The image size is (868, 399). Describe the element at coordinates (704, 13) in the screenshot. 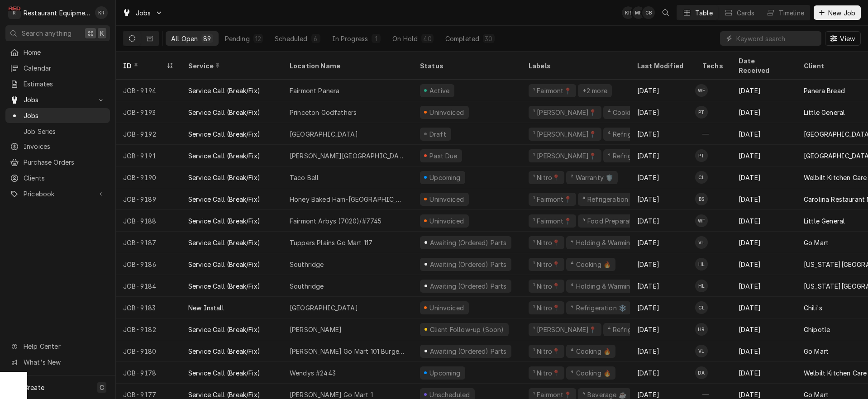

I see `div: Table` at that location.